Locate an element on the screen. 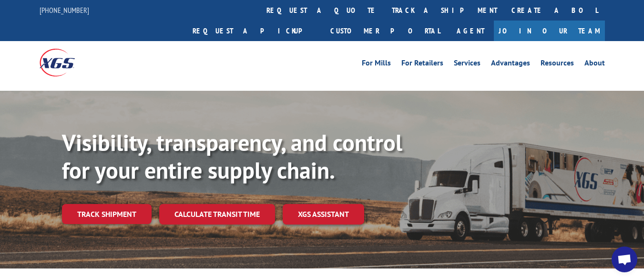  a: Agent is located at coordinates (471, 30).